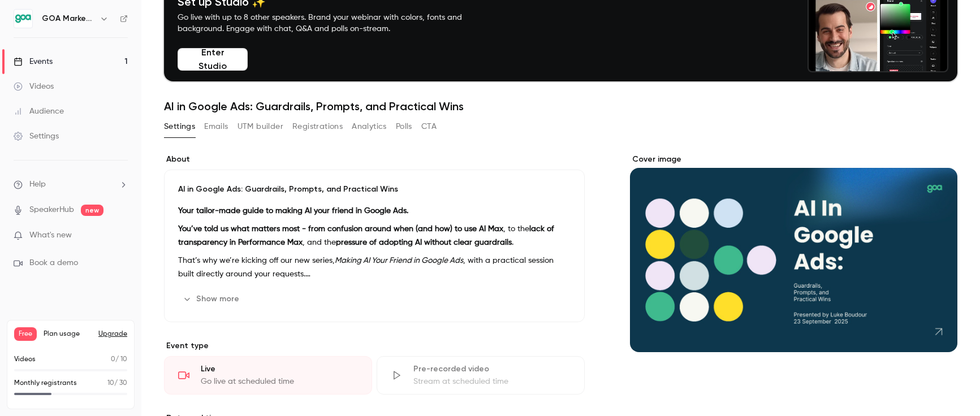  Describe the element at coordinates (216, 127) in the screenshot. I see `button: Emails` at that location.